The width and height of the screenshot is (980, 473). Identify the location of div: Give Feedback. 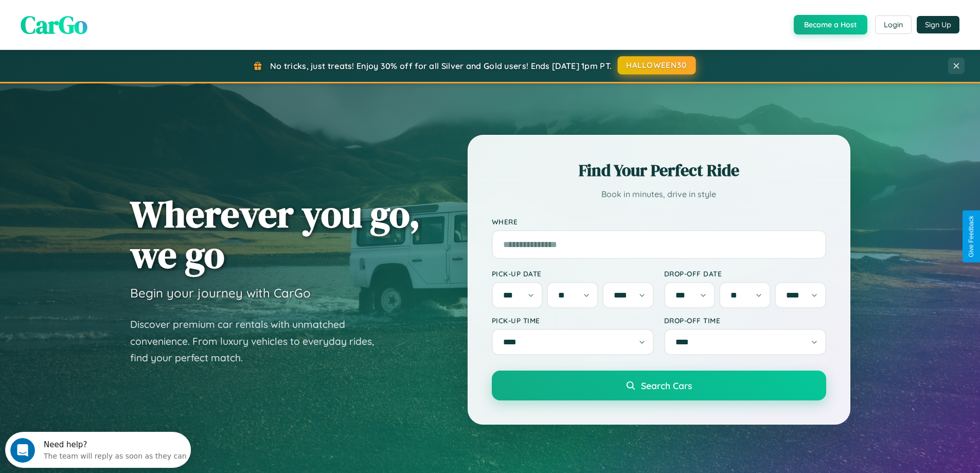
(971, 236).